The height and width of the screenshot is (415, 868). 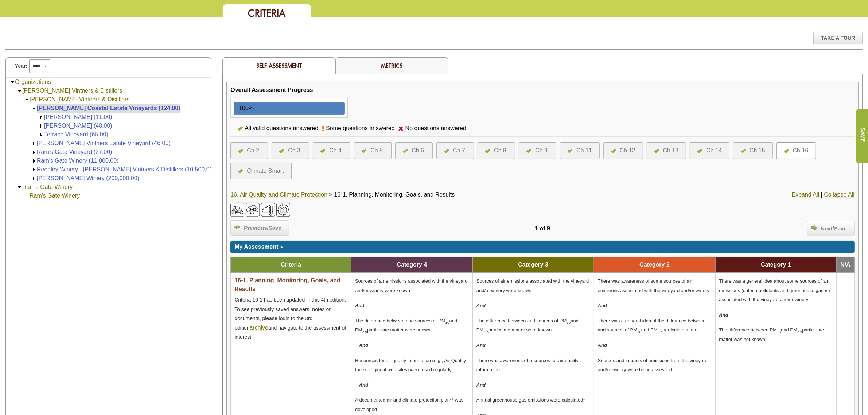 I want to click on a: Ch 4, so click(x=331, y=151).